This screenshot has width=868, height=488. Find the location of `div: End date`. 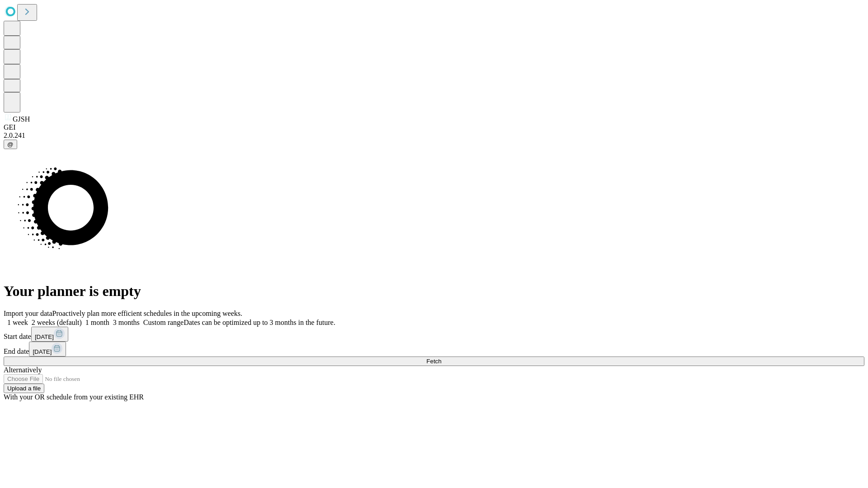

div: End date is located at coordinates (434, 349).